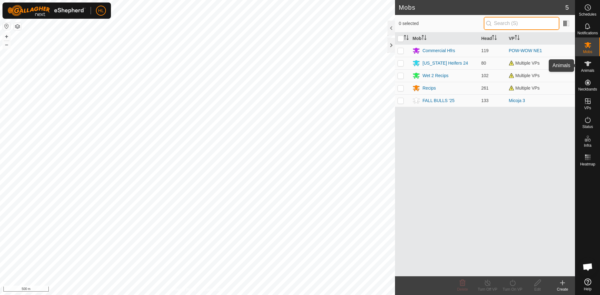 This screenshot has height=295, width=600. I want to click on span: 133, so click(485, 101).